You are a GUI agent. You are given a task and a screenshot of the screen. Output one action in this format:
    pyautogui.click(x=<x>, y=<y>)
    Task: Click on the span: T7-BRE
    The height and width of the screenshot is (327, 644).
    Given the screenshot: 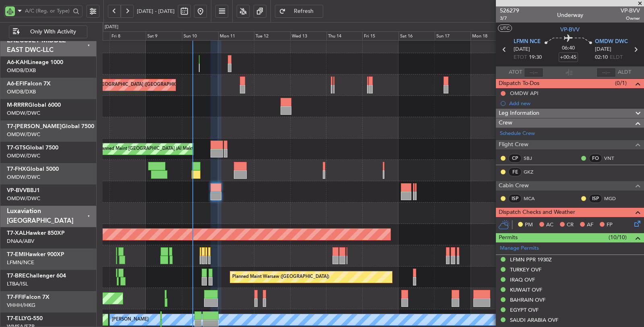 What is the action you would take?
    pyautogui.click(x=16, y=276)
    